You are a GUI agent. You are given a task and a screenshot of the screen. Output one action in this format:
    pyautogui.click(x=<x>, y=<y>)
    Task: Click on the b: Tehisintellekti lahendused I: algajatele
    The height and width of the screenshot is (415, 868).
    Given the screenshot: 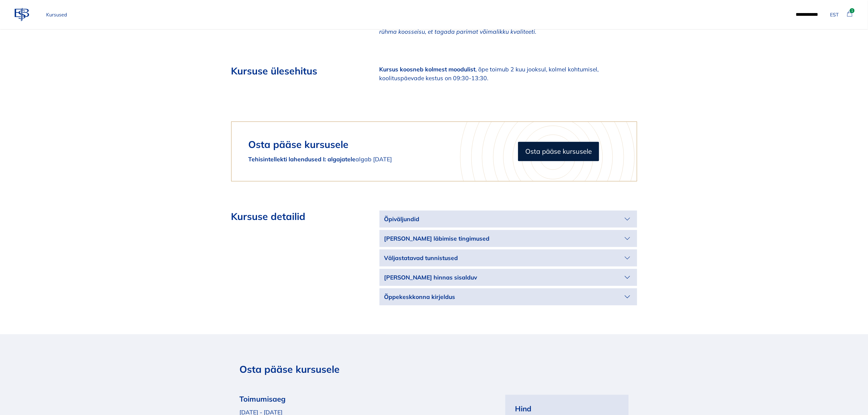 What is the action you would take?
    pyautogui.click(x=302, y=159)
    